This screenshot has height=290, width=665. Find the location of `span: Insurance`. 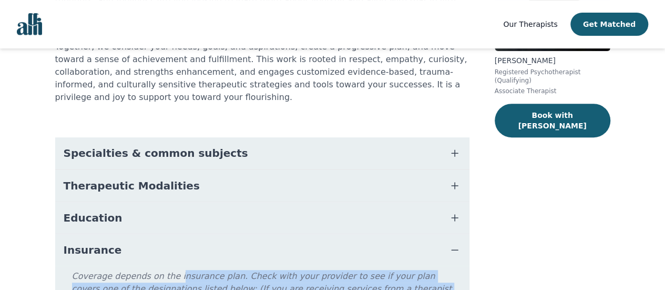

span: Insurance is located at coordinates (93, 250).